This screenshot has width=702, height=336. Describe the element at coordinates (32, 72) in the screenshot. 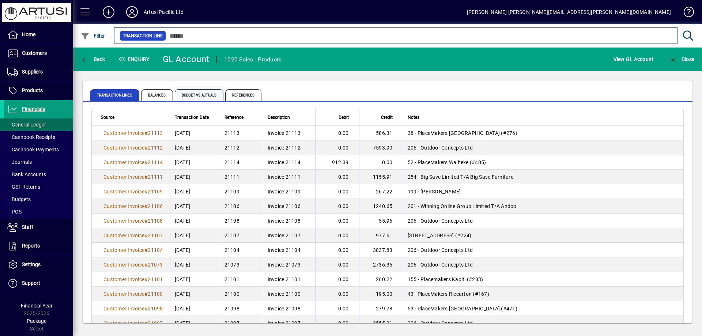

I see `span: Suppliers` at that location.